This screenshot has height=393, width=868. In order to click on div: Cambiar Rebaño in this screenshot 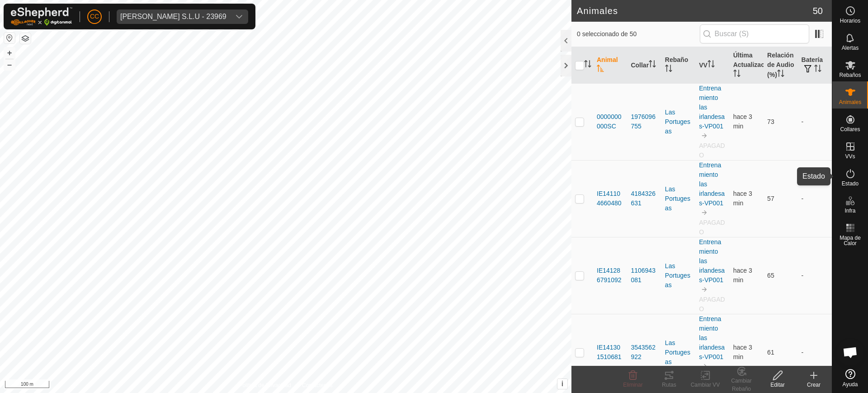, I will do `click(742, 385)`.